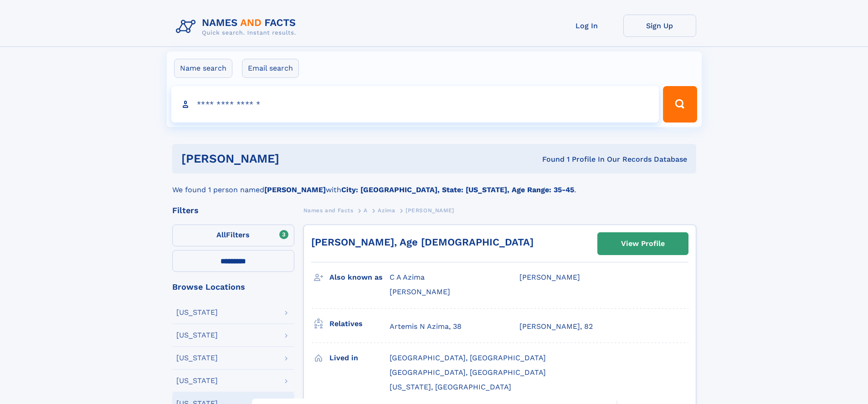 This screenshot has height=404, width=868. Describe the element at coordinates (643, 244) in the screenshot. I see `div: View Profile` at that location.